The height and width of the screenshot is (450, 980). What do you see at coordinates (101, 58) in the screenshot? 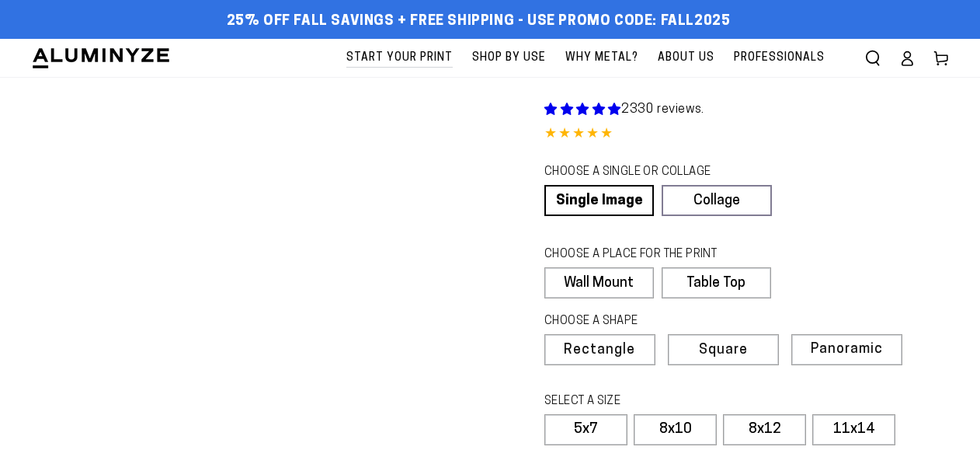
I see `img: Aluminyze` at bounding box center [101, 58].